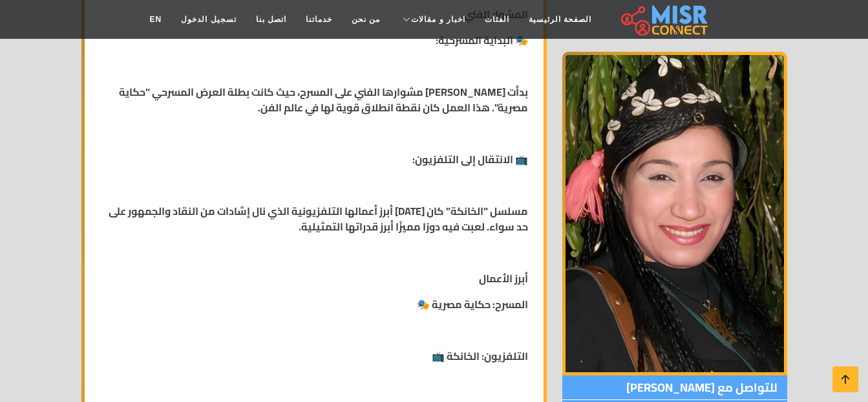 The image size is (868, 402). I want to click on a: الفئات, so click(497, 20).